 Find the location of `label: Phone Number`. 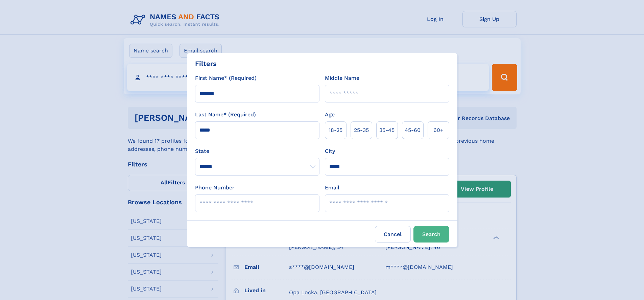

label: Phone Number is located at coordinates (215, 188).